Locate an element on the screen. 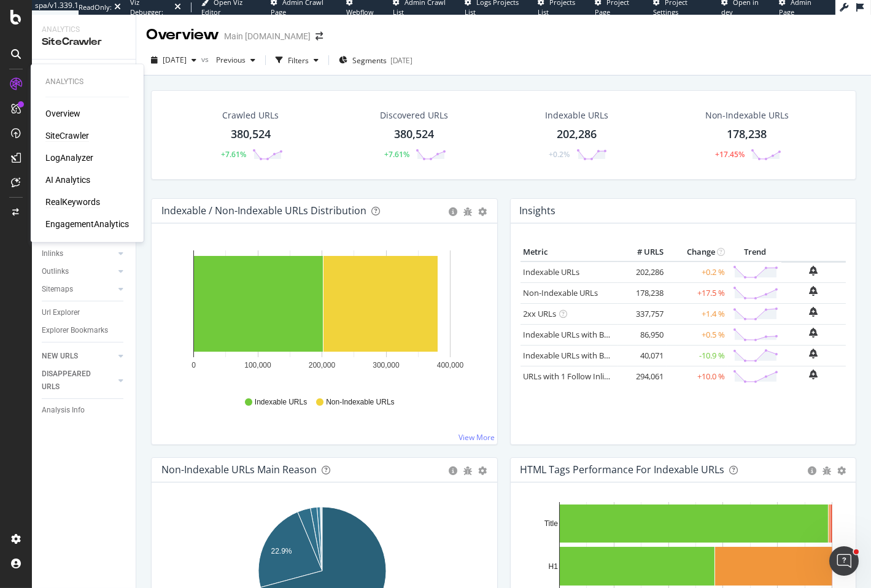 The width and height of the screenshot is (871, 588). div: Discovered URLs is located at coordinates (414, 115).